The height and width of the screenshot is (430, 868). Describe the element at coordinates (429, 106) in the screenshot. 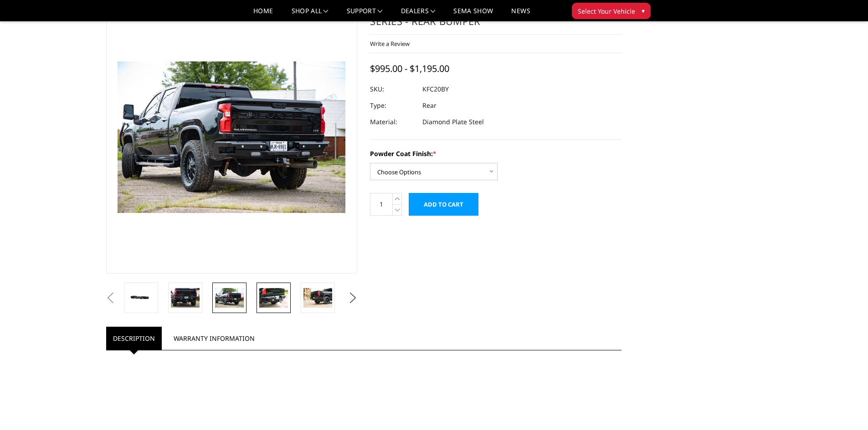

I see `dd: Rear` at that location.